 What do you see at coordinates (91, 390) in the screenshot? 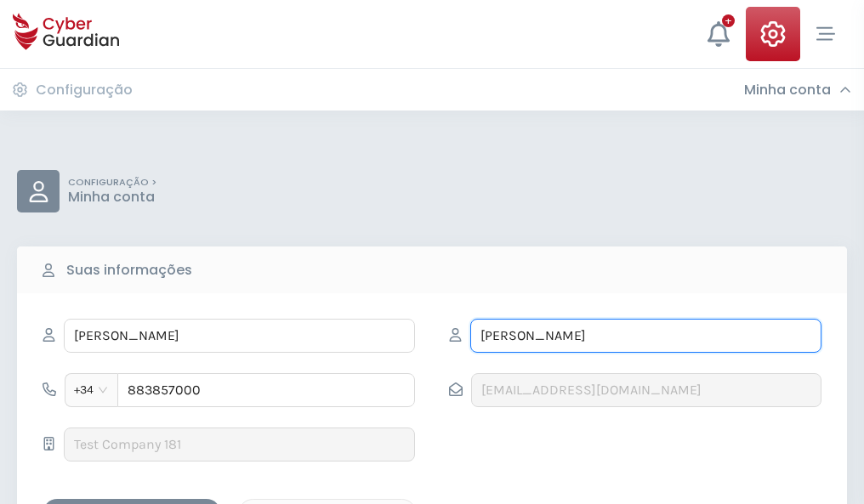
I see `span: +34` at bounding box center [91, 390].